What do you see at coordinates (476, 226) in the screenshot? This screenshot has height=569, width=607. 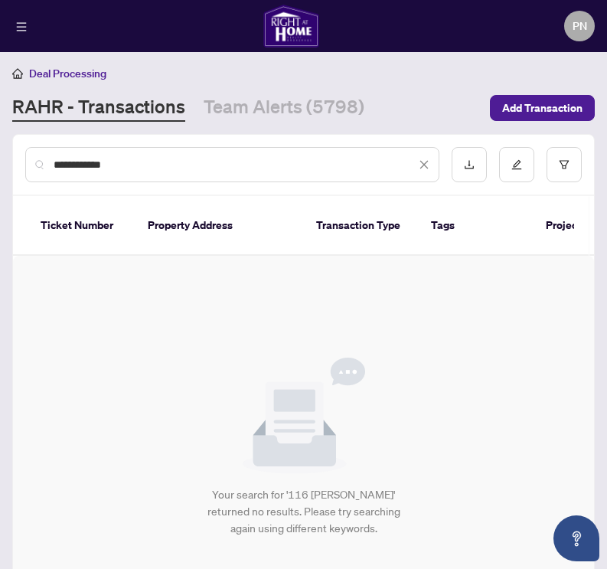 I see `th: Tags` at bounding box center [476, 226].